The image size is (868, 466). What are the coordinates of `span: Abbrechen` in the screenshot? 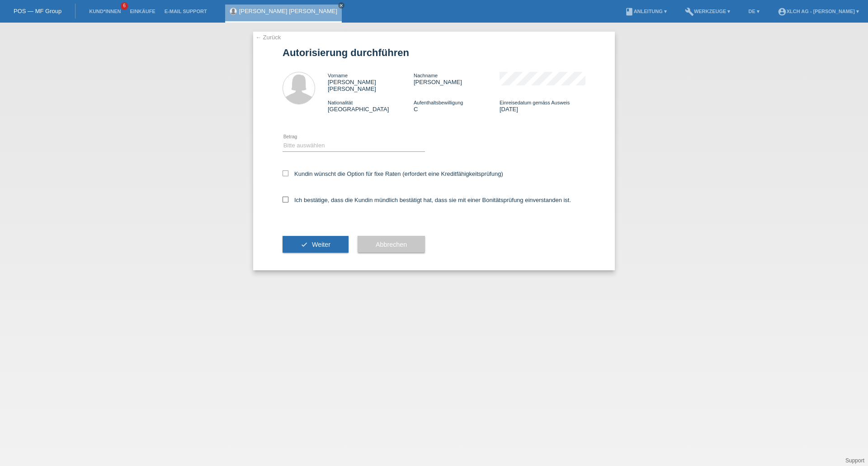 It's located at (391, 245).